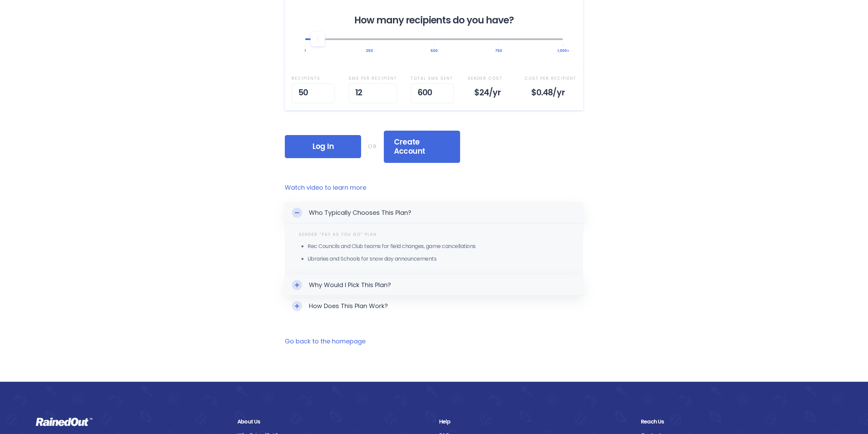 This screenshot has width=868, height=434. I want to click on div: $0.48 /yr, so click(550, 94).